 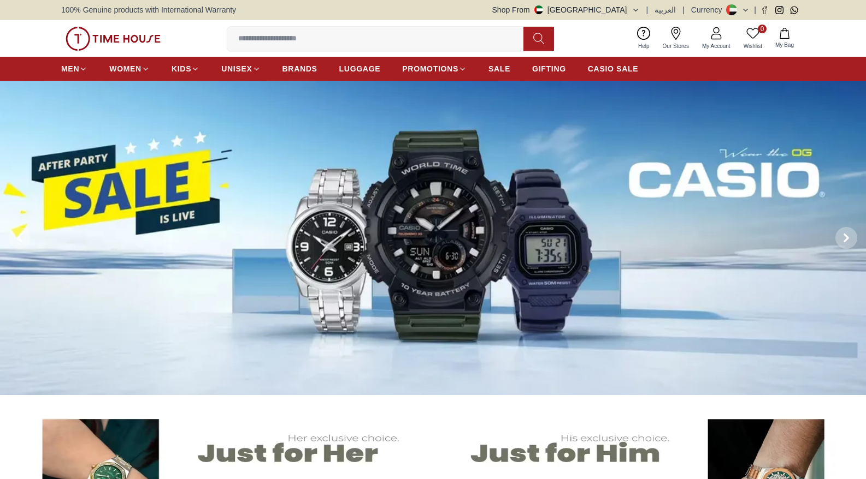 What do you see at coordinates (675, 38) in the screenshot?
I see `a: Our Stores` at bounding box center [675, 38].